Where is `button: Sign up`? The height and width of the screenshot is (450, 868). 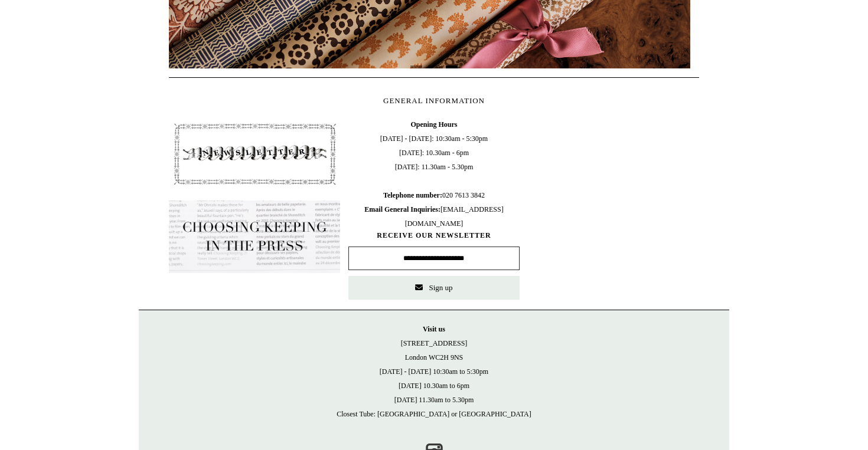
button: Sign up is located at coordinates (434, 288).